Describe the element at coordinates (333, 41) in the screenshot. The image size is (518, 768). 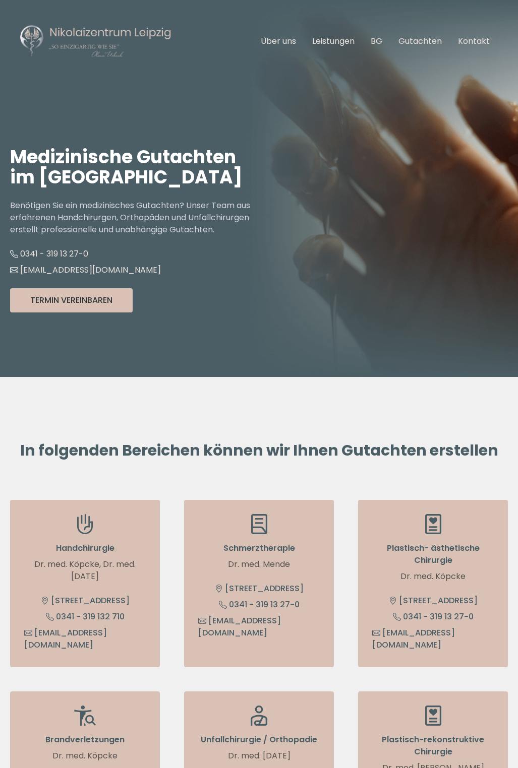
I see `a: Leistungen` at that location.